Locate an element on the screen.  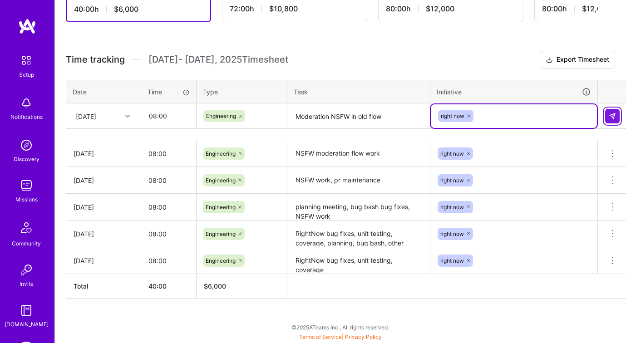
img: logo is located at coordinates (27, 26).